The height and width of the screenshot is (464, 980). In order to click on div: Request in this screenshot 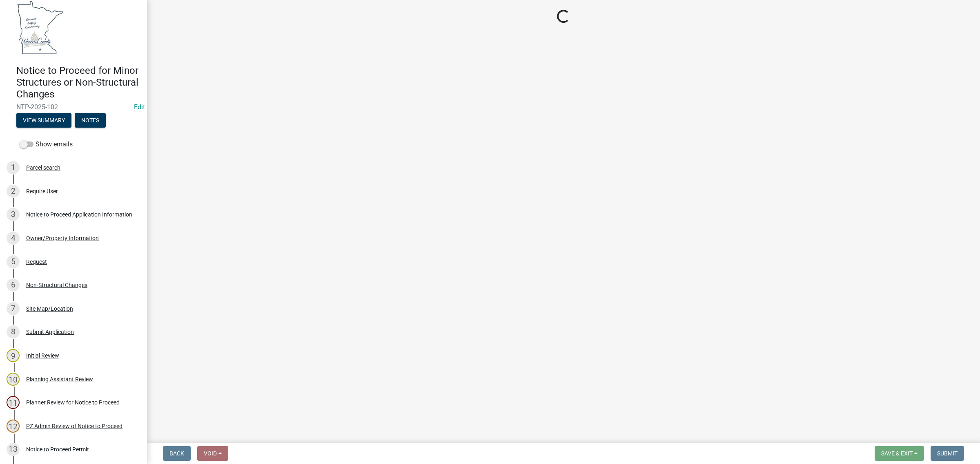, I will do `click(36, 262)`.